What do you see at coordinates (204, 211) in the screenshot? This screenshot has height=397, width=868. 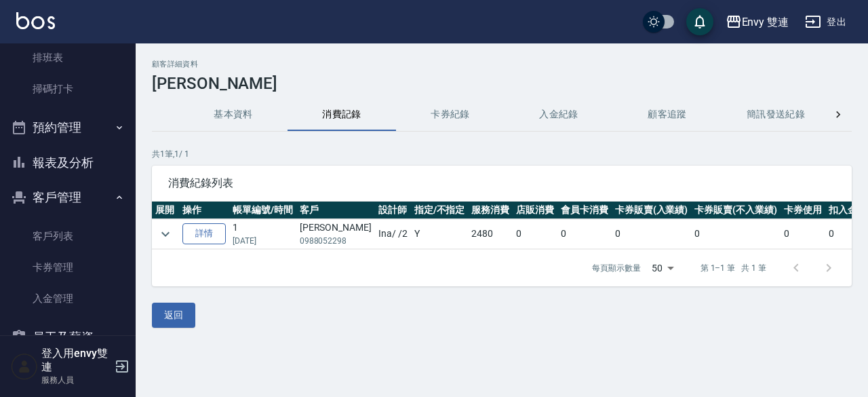 I see `th: 操作` at bounding box center [204, 211].